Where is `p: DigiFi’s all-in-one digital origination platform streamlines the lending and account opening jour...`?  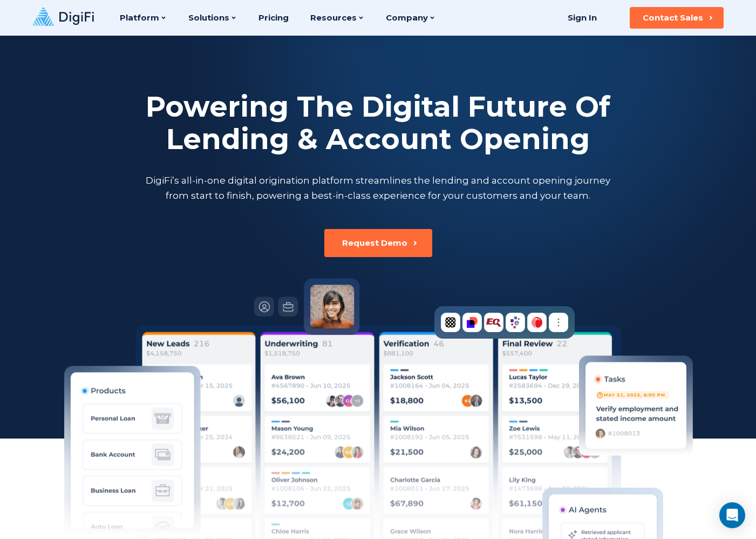 p: DigiFi’s all-in-one digital origination platform streamlines the lending and account opening jour... is located at coordinates (378, 188).